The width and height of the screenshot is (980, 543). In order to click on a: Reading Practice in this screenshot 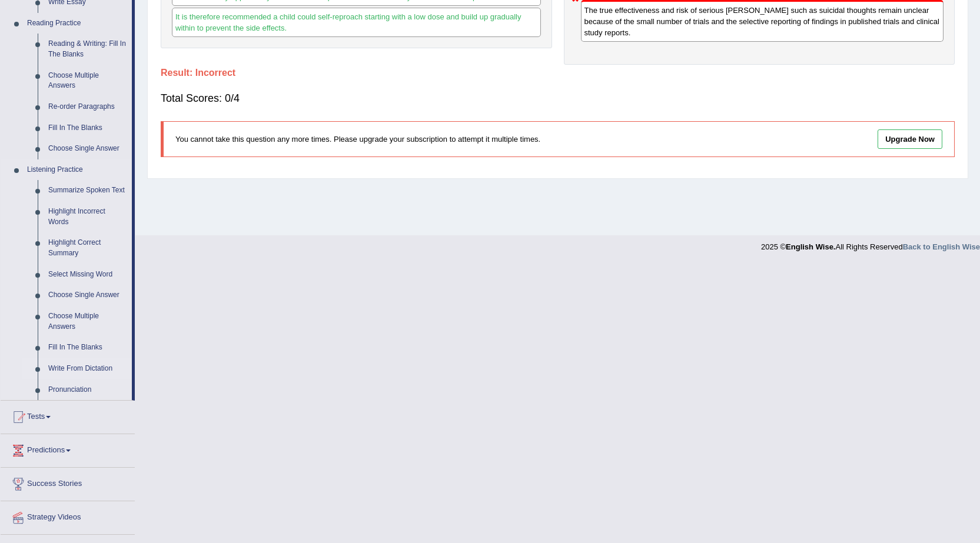, I will do `click(77, 23)`.